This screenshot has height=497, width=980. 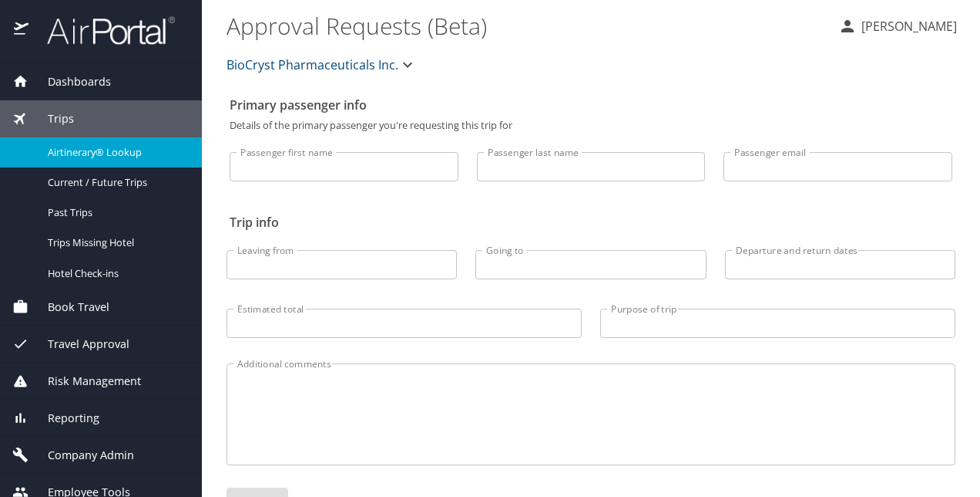 I want to click on span: Airtinerary® Lookup, so click(x=115, y=152).